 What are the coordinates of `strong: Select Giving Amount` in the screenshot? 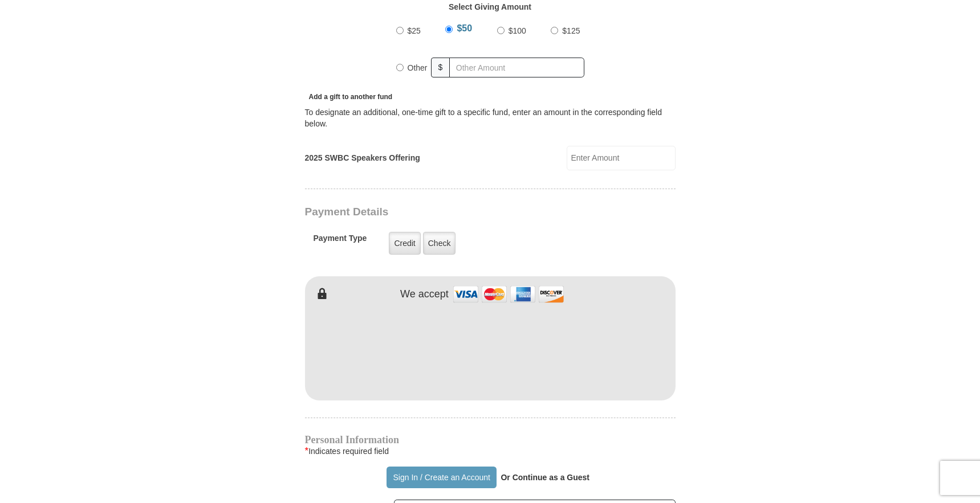 It's located at (490, 6).